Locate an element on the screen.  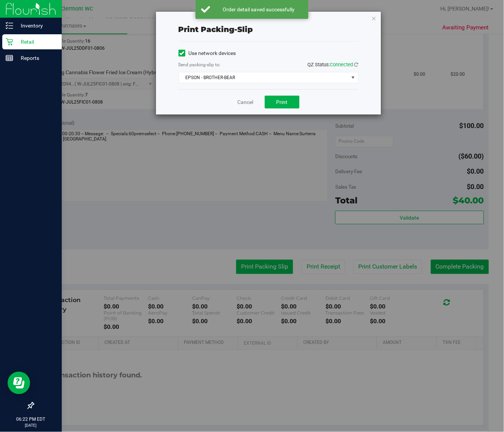
inline-svg: Reports is located at coordinates (10, 58).